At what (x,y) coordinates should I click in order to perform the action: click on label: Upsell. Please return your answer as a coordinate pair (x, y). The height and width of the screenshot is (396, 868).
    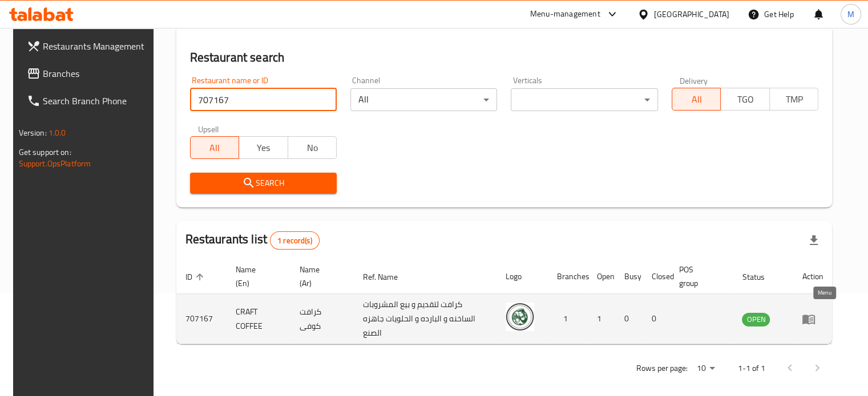
    Looking at the image, I should click on (209, 129).